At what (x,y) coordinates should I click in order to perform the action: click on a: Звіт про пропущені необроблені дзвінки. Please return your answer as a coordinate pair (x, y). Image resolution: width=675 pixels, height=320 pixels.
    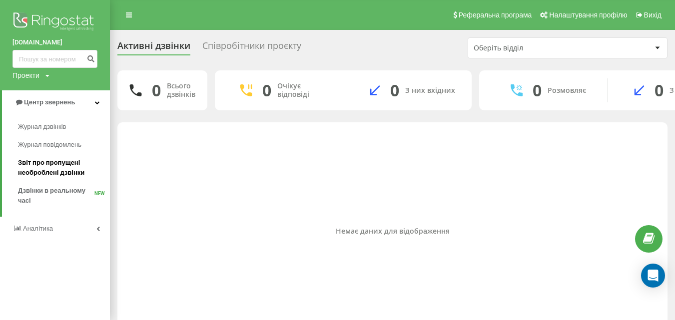
    Looking at the image, I should click on (64, 168).